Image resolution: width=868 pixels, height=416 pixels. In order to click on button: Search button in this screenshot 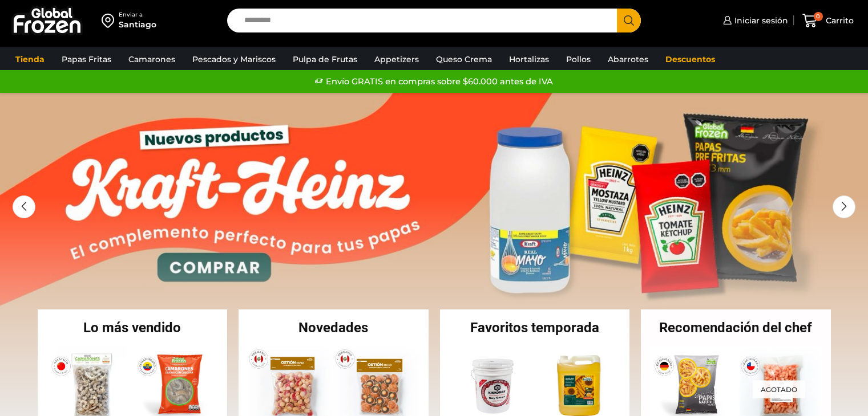, I will do `click(629, 21)`.